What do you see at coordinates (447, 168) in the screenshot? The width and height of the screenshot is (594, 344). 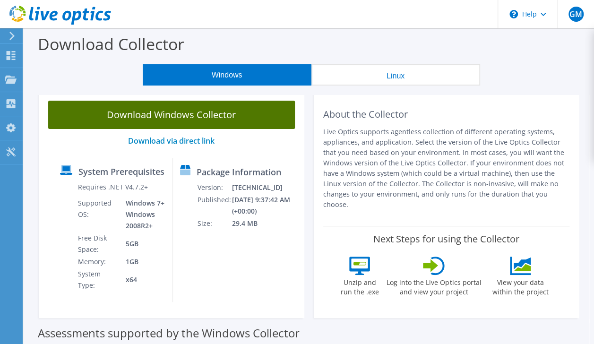 I see `p: Live Optics supports agentless collection of different operating systems, appliances, and applica...` at bounding box center [447, 168].